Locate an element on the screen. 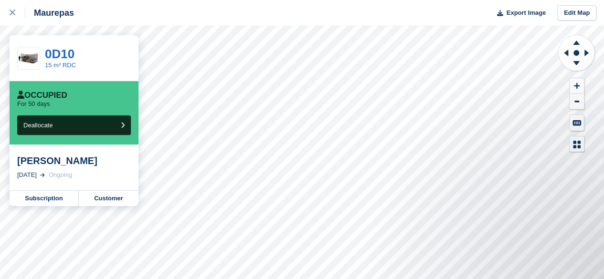  button: Zoom In is located at coordinates (577, 86).